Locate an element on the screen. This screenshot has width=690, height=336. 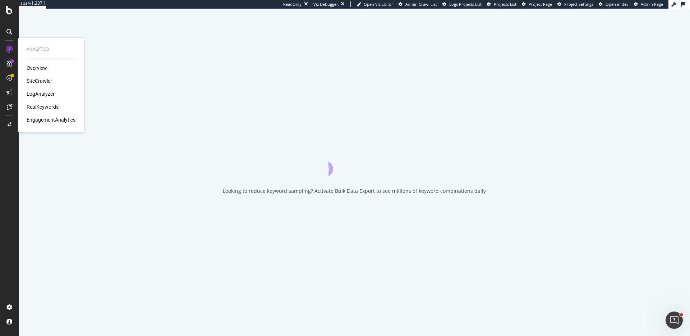
div: LogAnalyzer is located at coordinates (41, 94).